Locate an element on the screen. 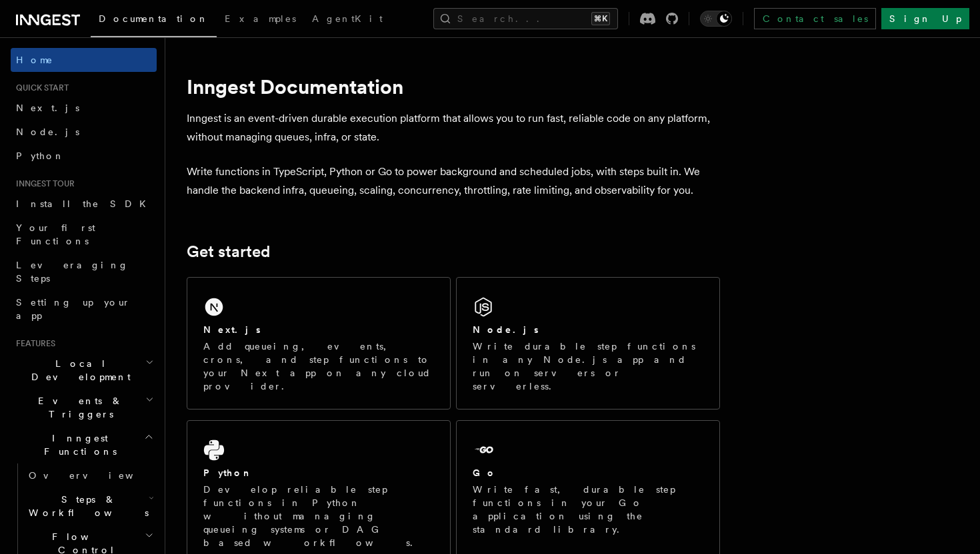 This screenshot has width=980, height=554. a: Overview is located at coordinates (90, 476).